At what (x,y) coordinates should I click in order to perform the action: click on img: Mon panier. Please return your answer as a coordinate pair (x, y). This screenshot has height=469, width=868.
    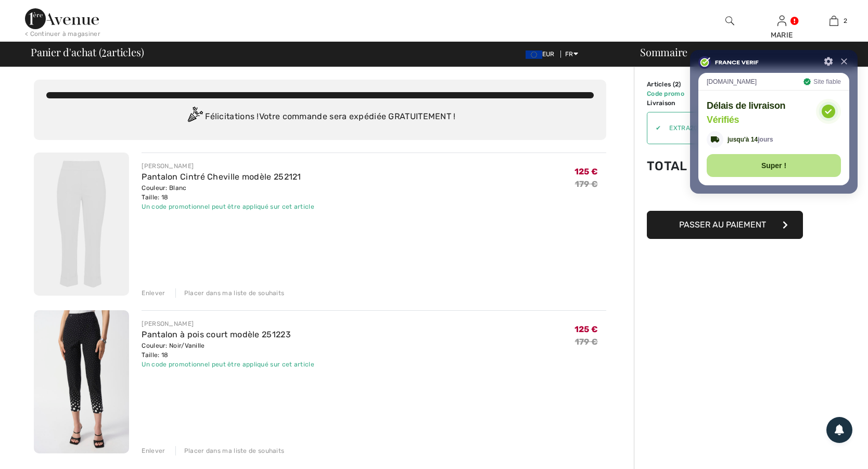
    Looking at the image, I should click on (834, 21).